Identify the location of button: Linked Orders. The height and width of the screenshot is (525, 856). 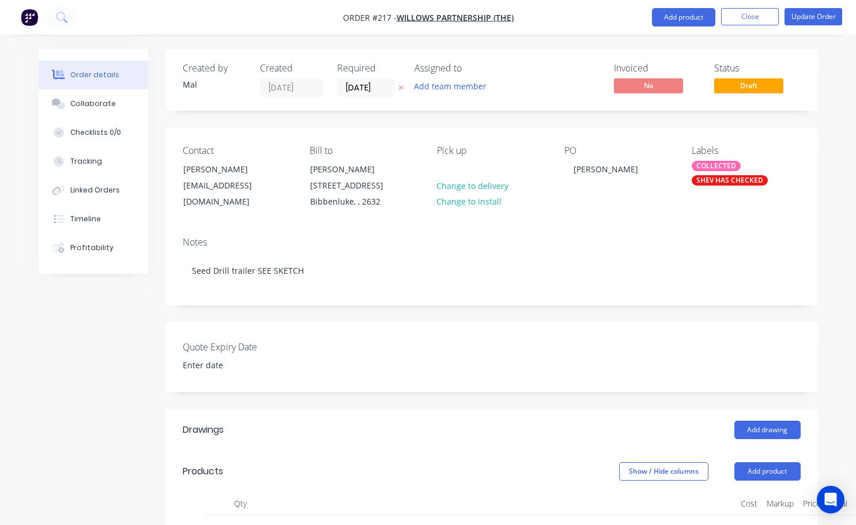
(93, 190).